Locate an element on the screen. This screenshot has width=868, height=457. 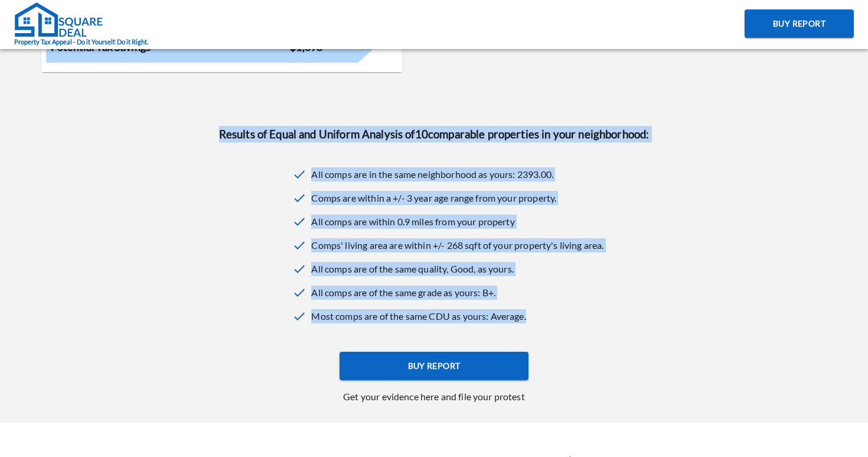
img: Square Deal is located at coordinates (59, 20).